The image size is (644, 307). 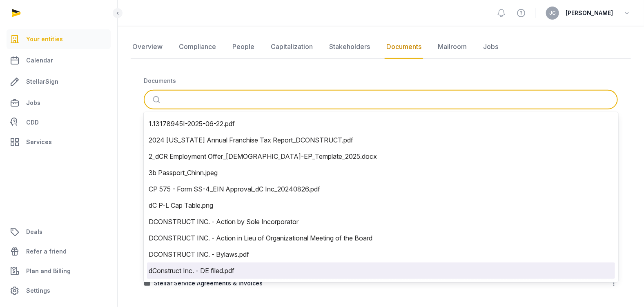 What do you see at coordinates (382, 254) in the screenshot?
I see `li: DCONSTRUCT INC. - Bylaws.pdf` at bounding box center [382, 254].